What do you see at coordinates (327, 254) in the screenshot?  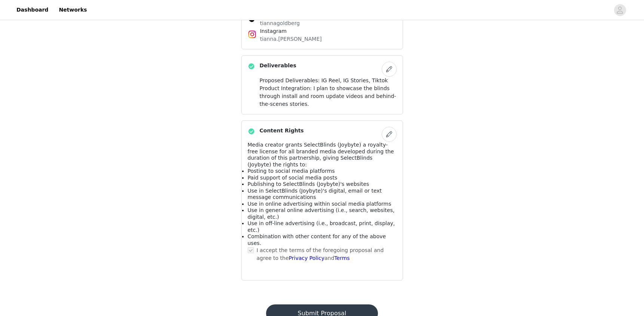 I see `p: I accept the terms of the foregoing proposal and agree to the and` at bounding box center [327, 254].